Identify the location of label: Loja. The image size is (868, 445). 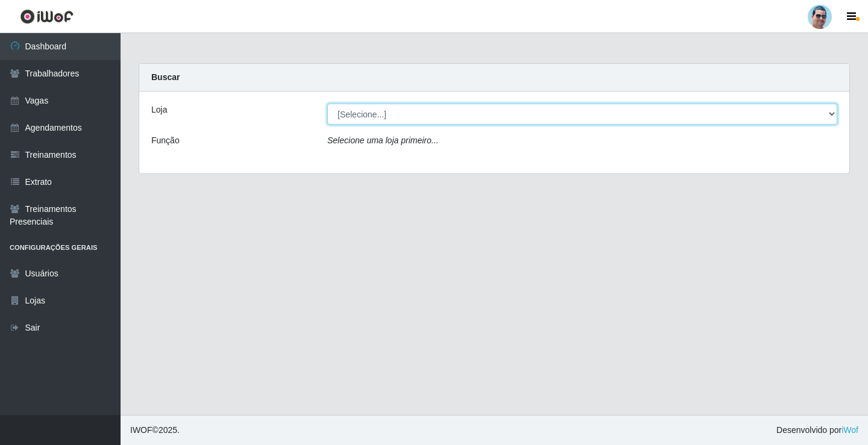
(159, 110).